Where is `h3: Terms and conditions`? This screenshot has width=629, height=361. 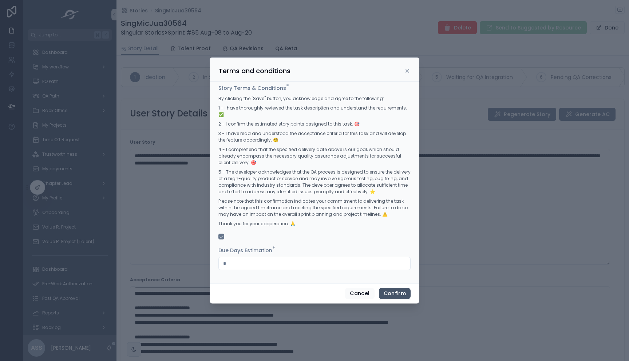 h3: Terms and conditions is located at coordinates (254, 71).